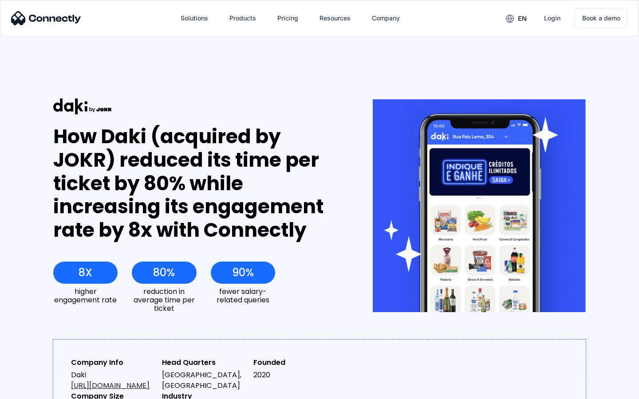 The width and height of the screenshot is (639, 399). What do you see at coordinates (243, 273) in the screenshot?
I see `div: 90%` at bounding box center [243, 273].